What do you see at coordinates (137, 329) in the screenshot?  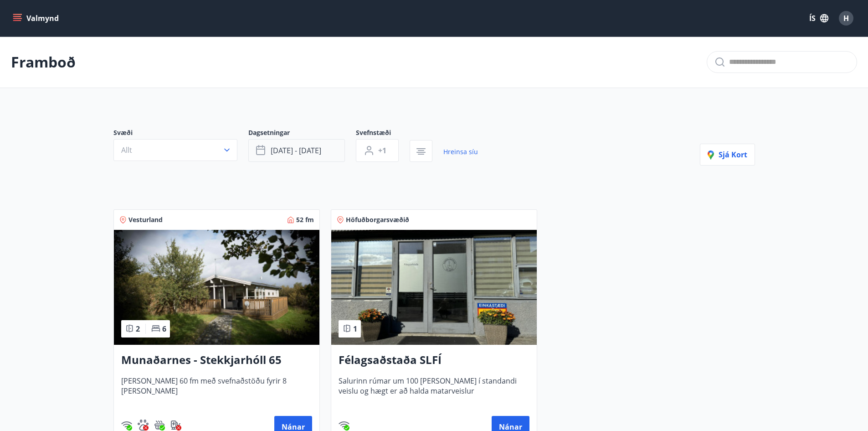 I see `span: 2` at bounding box center [137, 329].